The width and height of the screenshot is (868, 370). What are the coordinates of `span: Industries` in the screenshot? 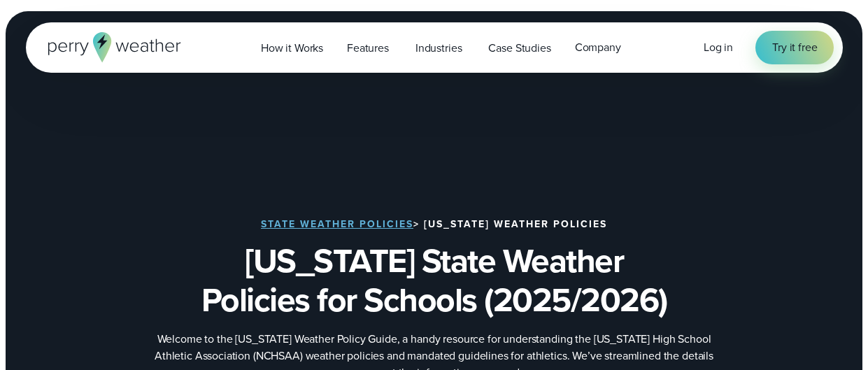 It's located at (439, 48).